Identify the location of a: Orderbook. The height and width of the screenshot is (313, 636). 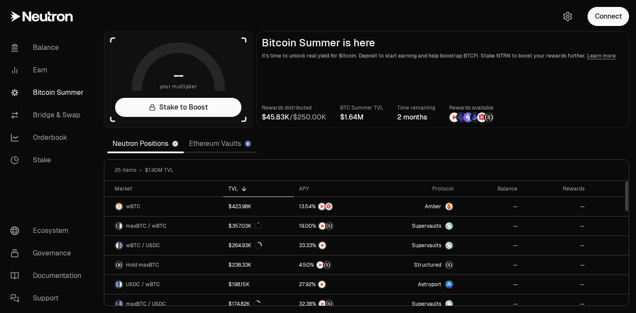
(48, 138).